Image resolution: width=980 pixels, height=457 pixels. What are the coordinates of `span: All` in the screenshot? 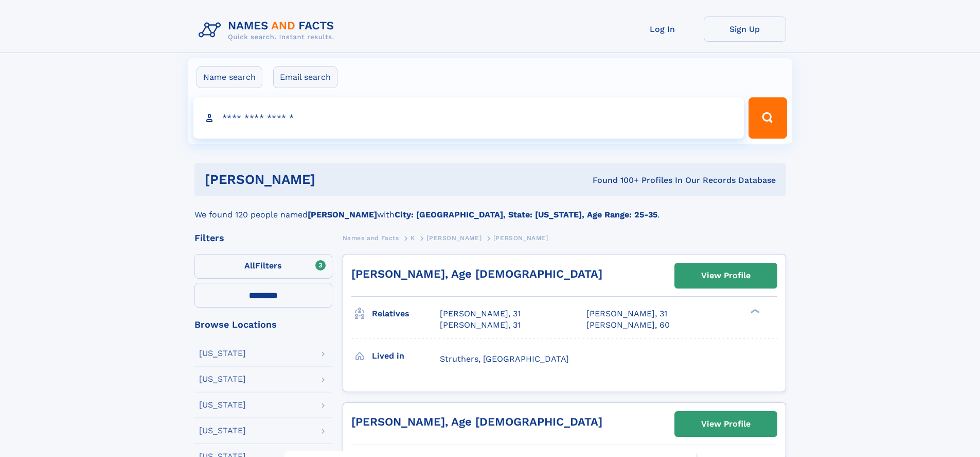 It's located at (250, 265).